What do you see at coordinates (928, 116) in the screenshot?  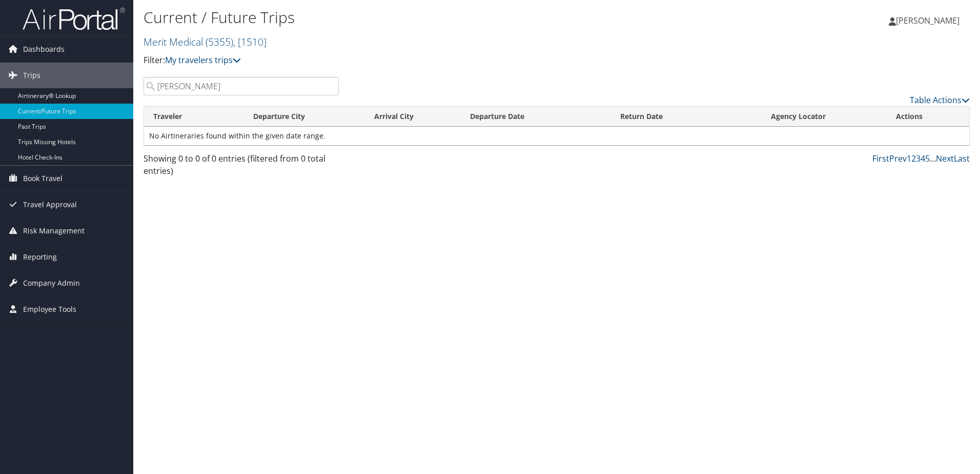 I see `th: Actions` at bounding box center [928, 116].